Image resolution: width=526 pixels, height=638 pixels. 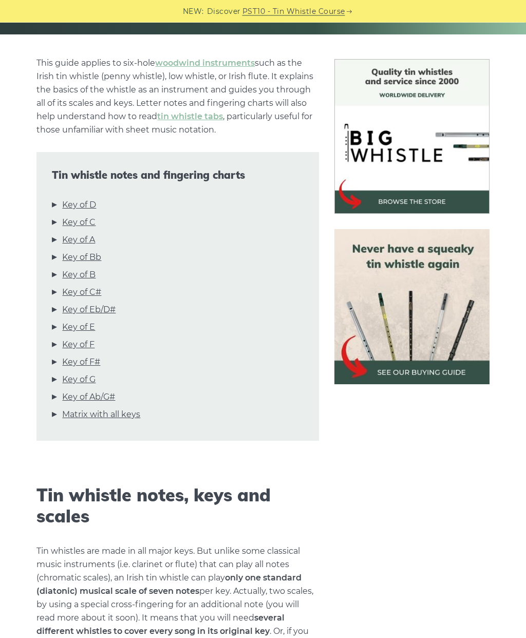 I want to click on a: Key of Bb, so click(x=82, y=258).